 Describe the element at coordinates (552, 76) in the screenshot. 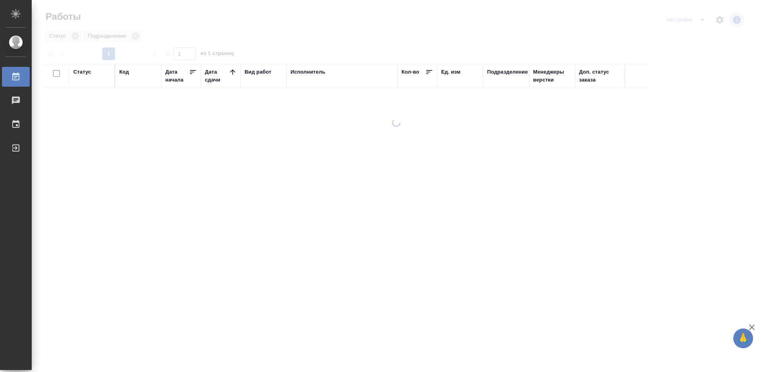

I see `div: Менеджеры верстки` at that location.